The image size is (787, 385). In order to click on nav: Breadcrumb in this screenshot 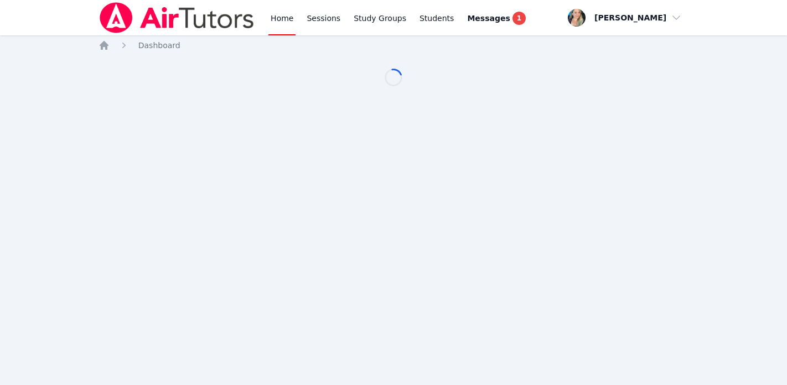, I will do `click(393, 45)`.